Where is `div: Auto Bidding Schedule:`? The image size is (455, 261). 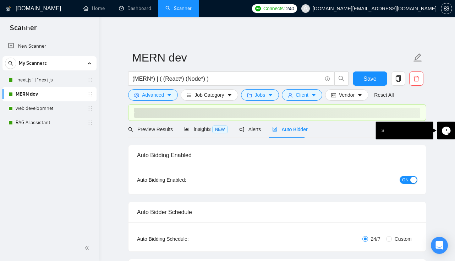 div: Auto Bidding Schedule: is located at coordinates (184, 239).